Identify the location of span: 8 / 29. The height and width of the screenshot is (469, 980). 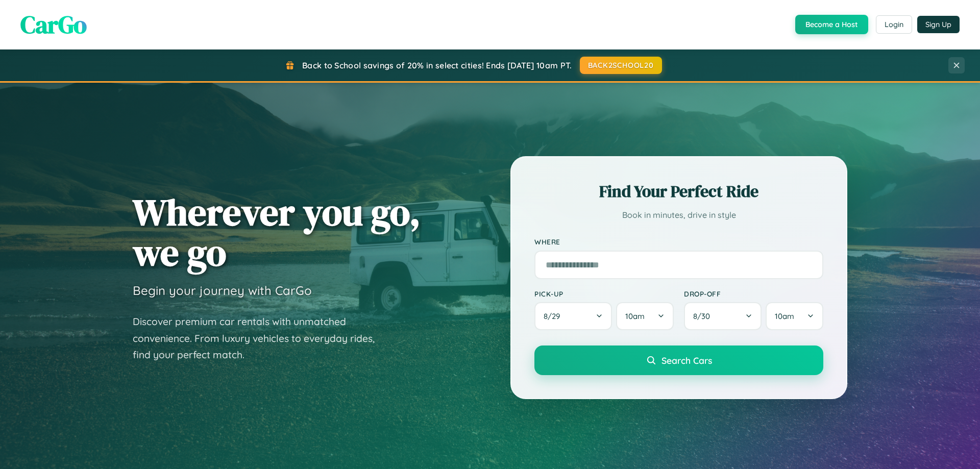
(554, 316).